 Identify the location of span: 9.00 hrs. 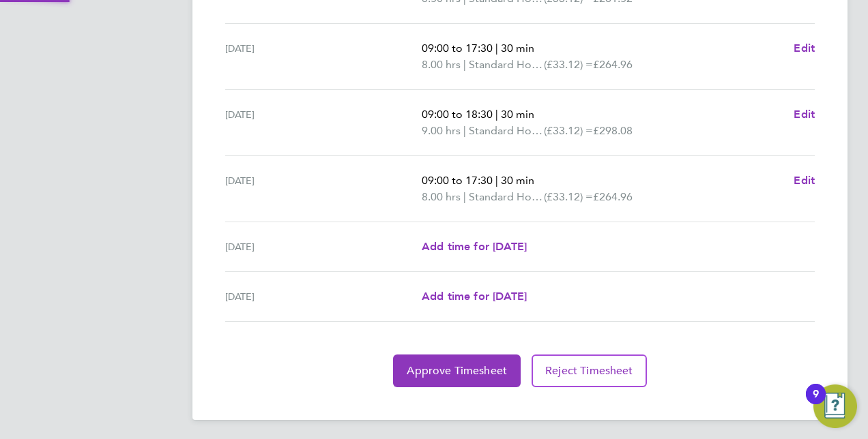
(441, 131).